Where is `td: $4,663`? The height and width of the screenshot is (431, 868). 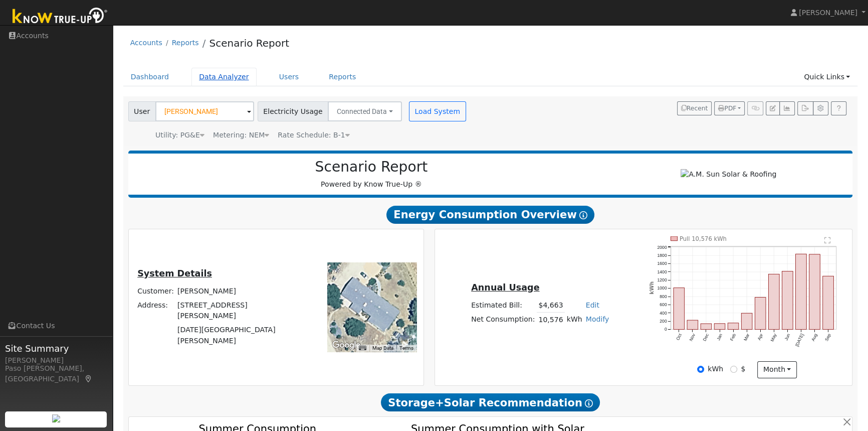 td: $4,663 is located at coordinates (551, 305).